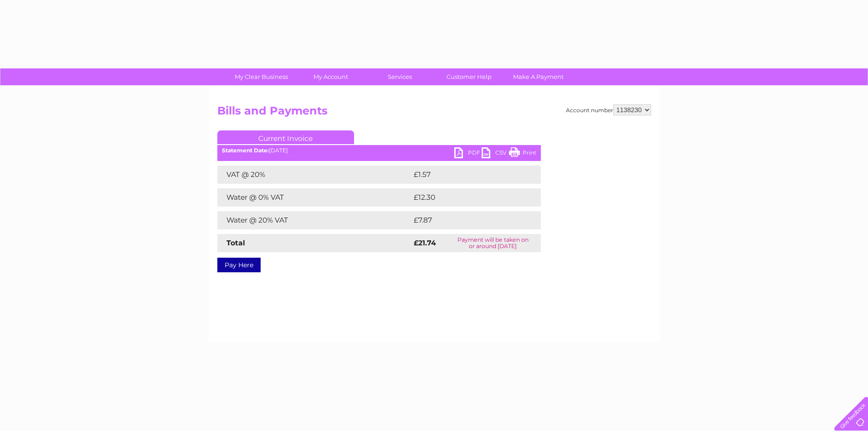 The height and width of the screenshot is (431, 868). Describe the element at coordinates (315, 220) in the screenshot. I see `td: Water @ 20% VAT` at that location.